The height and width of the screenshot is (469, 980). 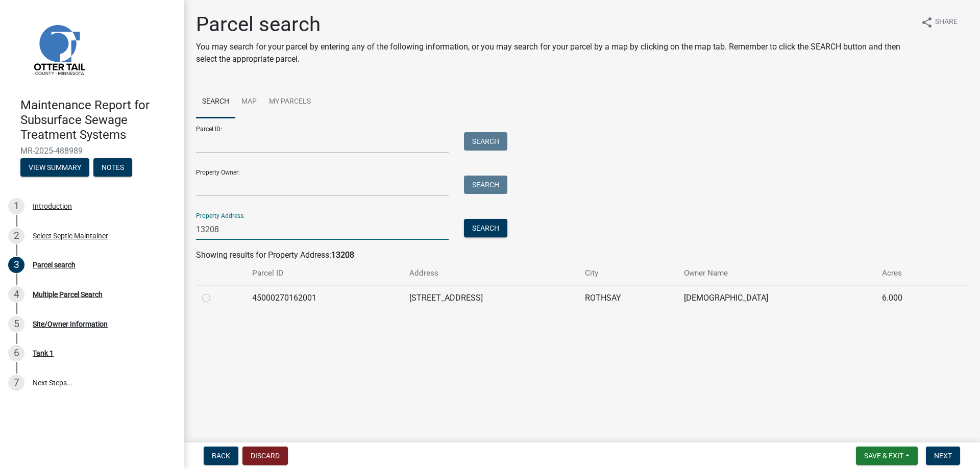 I want to click on div: Multiple Parcel Search, so click(x=67, y=294).